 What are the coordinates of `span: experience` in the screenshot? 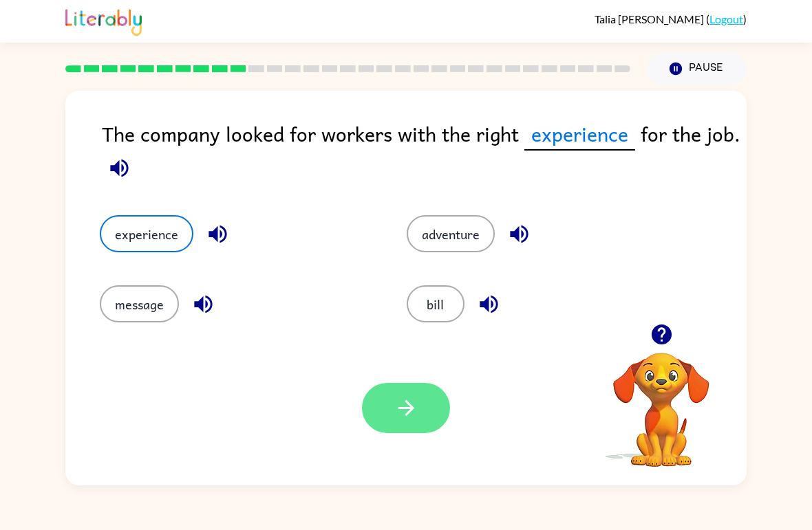 It's located at (580, 134).